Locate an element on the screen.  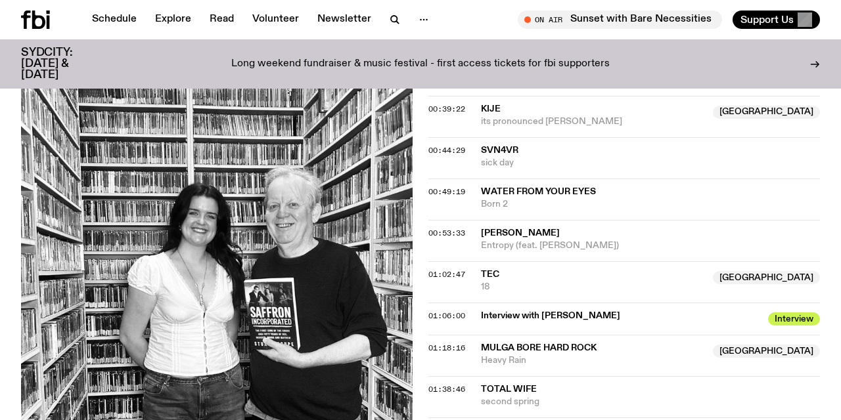
span: 00:53:33 is located at coordinates (447, 233).